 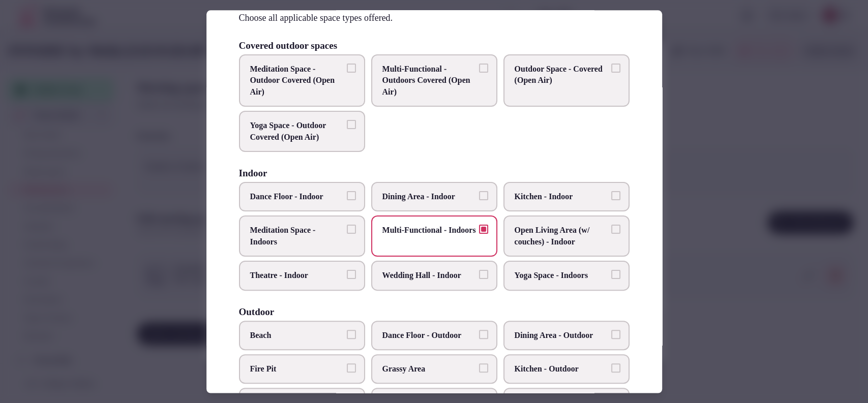 What do you see at coordinates (352, 334) in the screenshot?
I see `button: Beach` at bounding box center [352, 334].